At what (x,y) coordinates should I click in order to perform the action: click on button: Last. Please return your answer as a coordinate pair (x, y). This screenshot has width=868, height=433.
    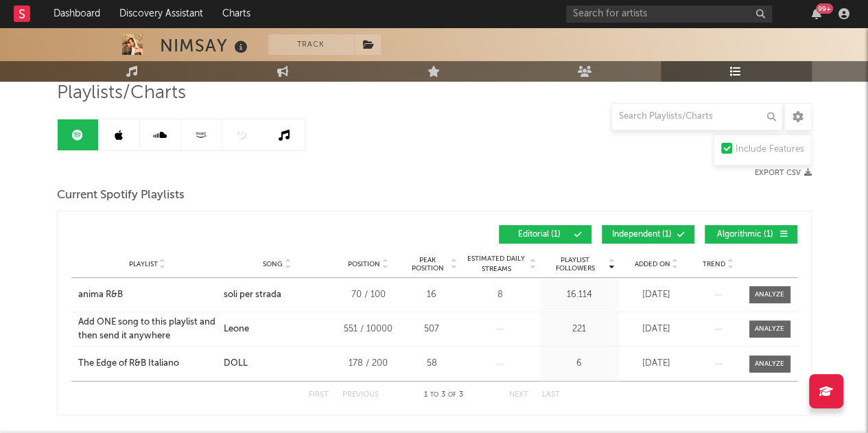
    Looking at the image, I should click on (551, 395).